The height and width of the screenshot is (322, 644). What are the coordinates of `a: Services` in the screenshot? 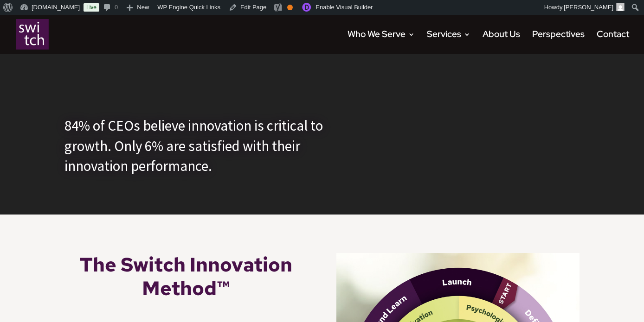 It's located at (449, 42).